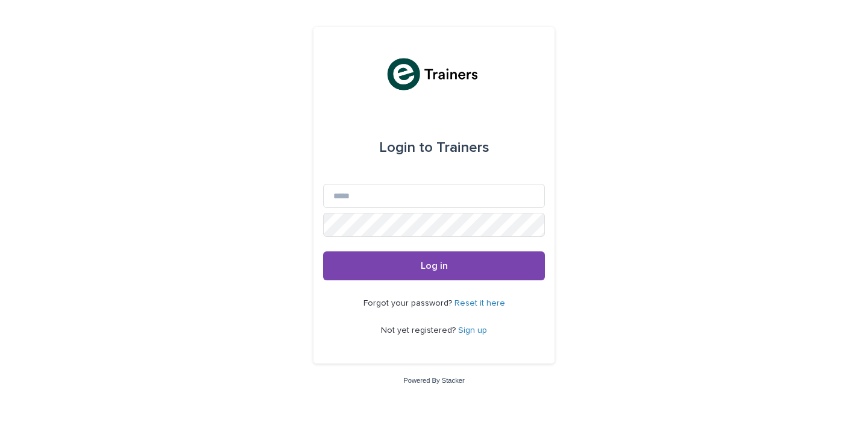 The height and width of the screenshot is (425, 868). Describe the element at coordinates (434, 265) in the screenshot. I see `button: Log in` at that location.